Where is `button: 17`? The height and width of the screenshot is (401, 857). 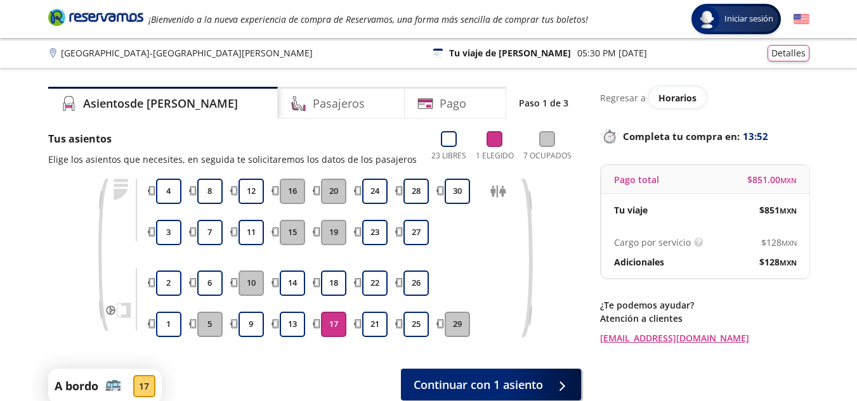 button: 17 is located at coordinates (334, 325).